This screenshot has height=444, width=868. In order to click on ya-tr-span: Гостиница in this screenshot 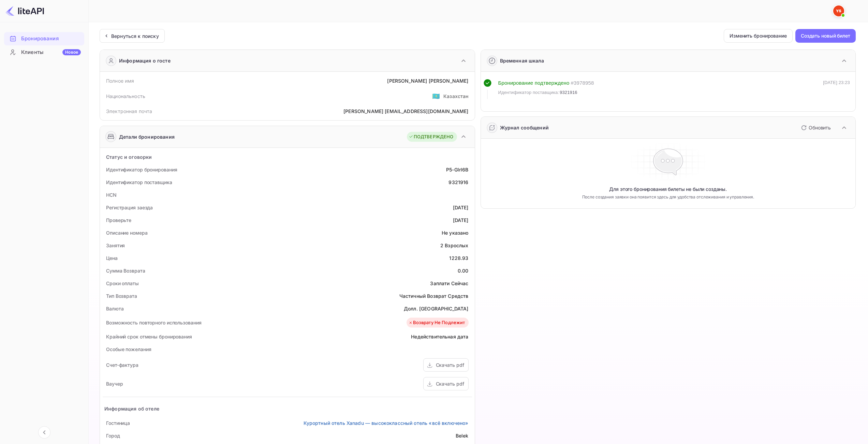, I will do `click(118, 423)`.